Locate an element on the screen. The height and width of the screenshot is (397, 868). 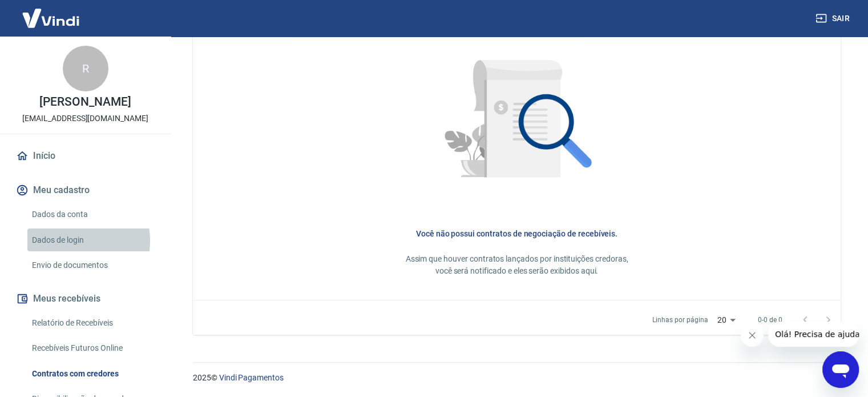
span: Assim que houver contratos lançados por instituições credoras, você será notificado e eles serão ... is located at coordinates (518, 264).